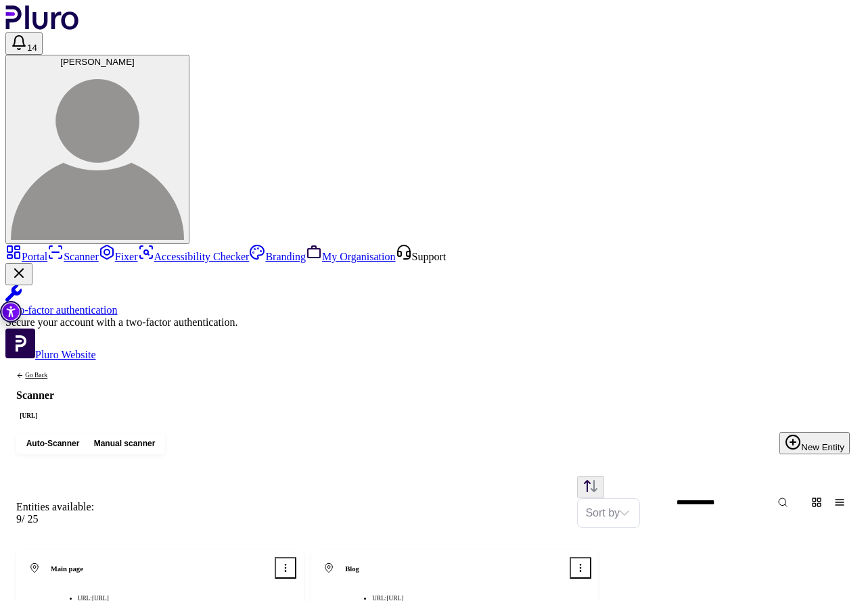  What do you see at coordinates (118, 256) in the screenshot?
I see `a: Fixer` at bounding box center [118, 256].